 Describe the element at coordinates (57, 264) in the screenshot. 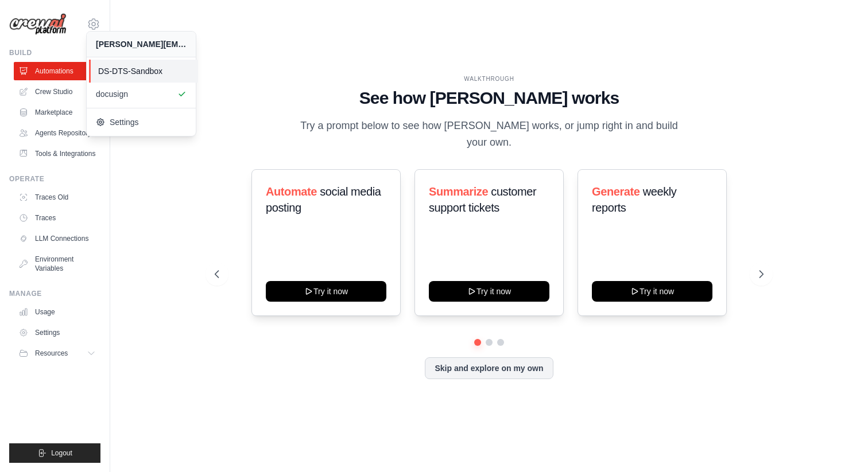

I see `a: Environment Variables` at that location.